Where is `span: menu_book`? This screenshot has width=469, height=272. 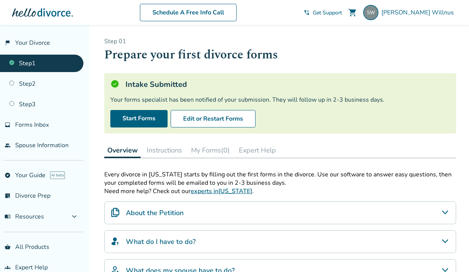 span: menu_book is located at coordinates (8, 216).